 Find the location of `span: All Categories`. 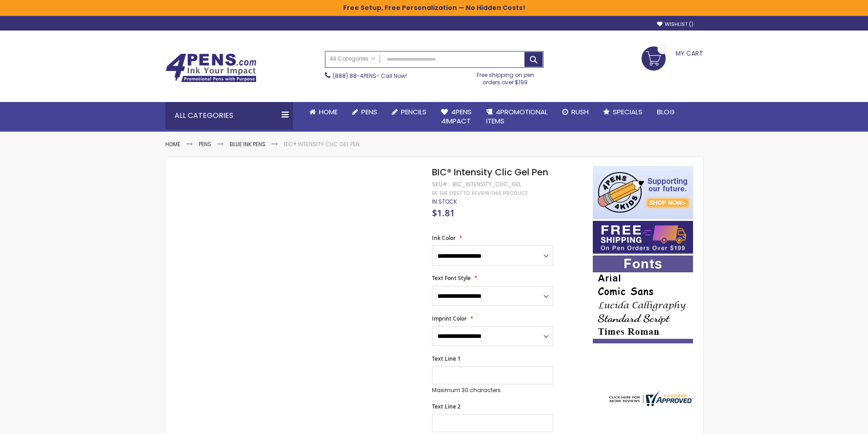

span: All Categories is located at coordinates (352, 59).